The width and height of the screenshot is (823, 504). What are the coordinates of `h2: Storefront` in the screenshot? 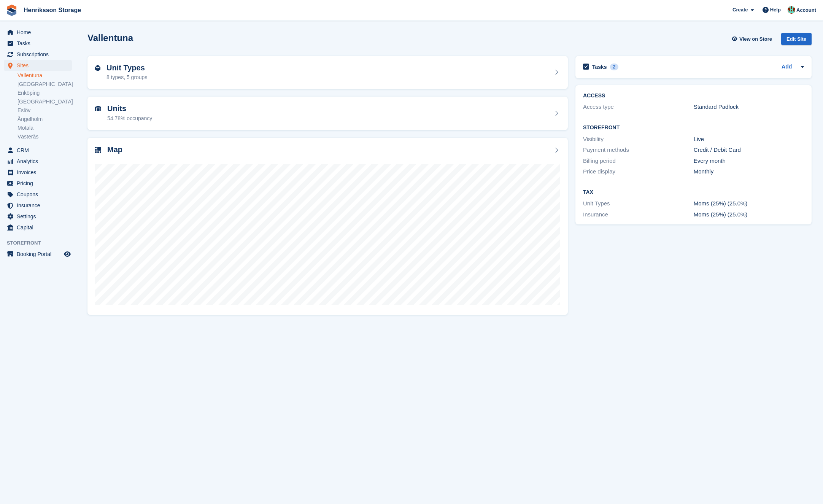 It's located at (693, 127).